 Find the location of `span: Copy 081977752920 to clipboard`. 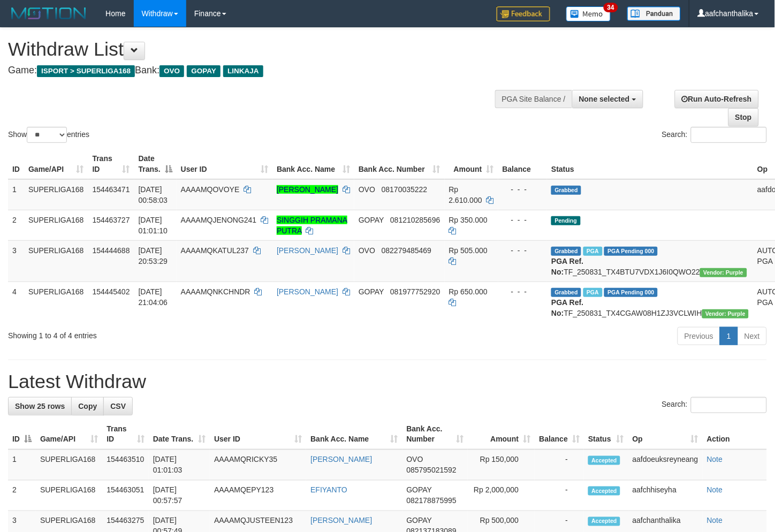

span: Copy 081977752920 to clipboard is located at coordinates (415, 291).